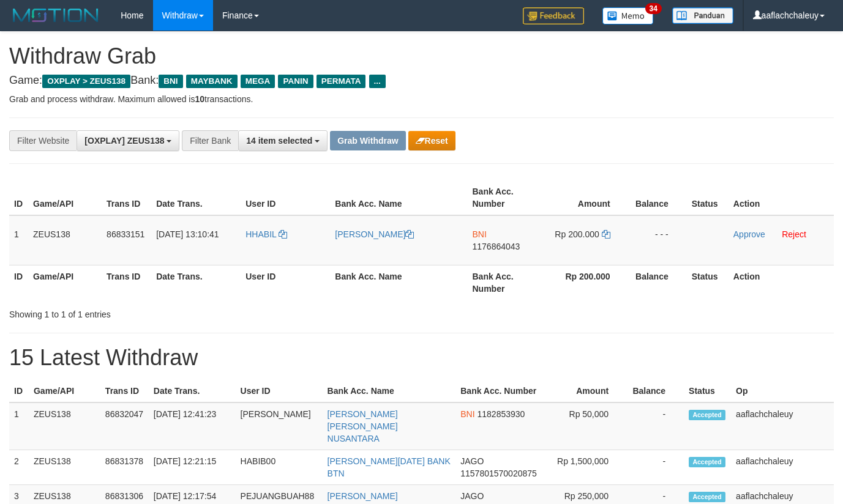  Describe the element at coordinates (584, 427) in the screenshot. I see `td: Rp 50,000` at that location.